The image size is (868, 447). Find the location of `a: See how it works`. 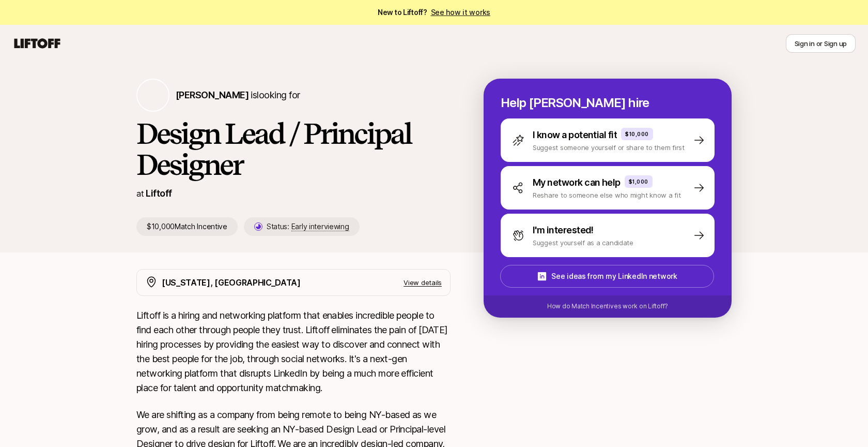

a: See how it works is located at coordinates (461, 12).